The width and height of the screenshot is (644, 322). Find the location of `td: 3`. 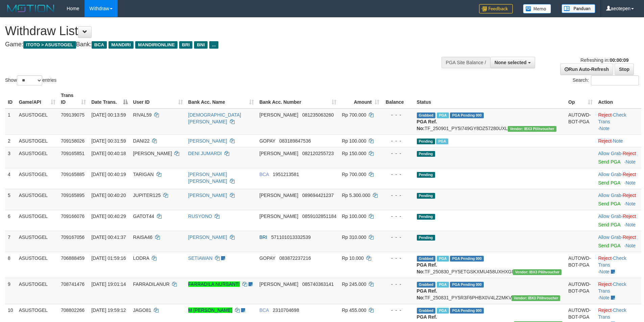

td: 3 is located at coordinates (11, 157).